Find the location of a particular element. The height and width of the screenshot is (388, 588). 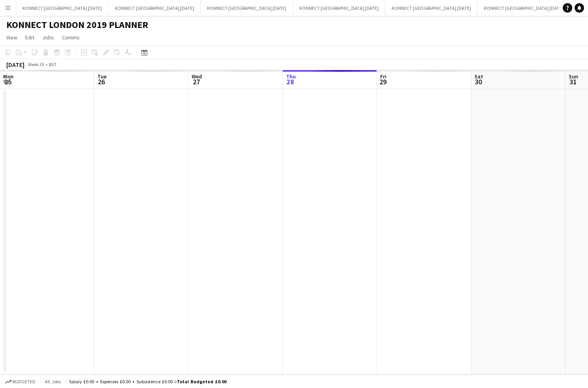

span: All jobs is located at coordinates (53, 382).